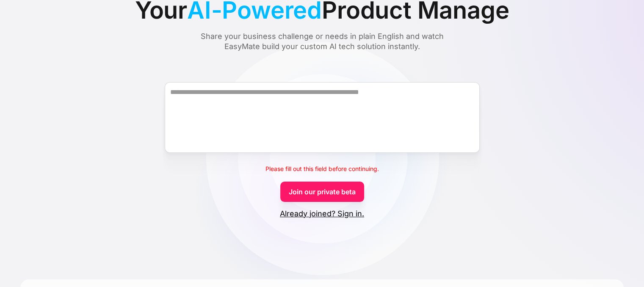  I want to click on a: Already joined? Sign in., so click(322, 214).